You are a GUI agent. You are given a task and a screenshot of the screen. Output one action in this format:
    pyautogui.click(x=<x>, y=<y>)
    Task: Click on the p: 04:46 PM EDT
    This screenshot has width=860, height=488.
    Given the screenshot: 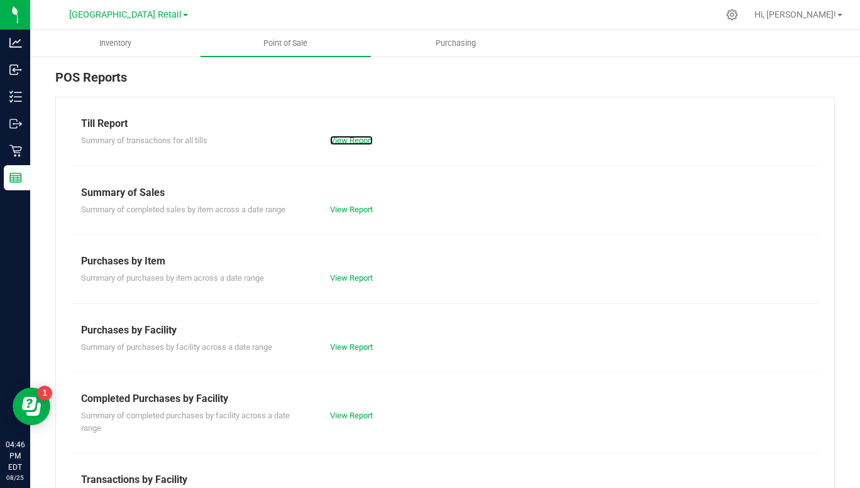 What is the action you would take?
    pyautogui.click(x=15, y=456)
    